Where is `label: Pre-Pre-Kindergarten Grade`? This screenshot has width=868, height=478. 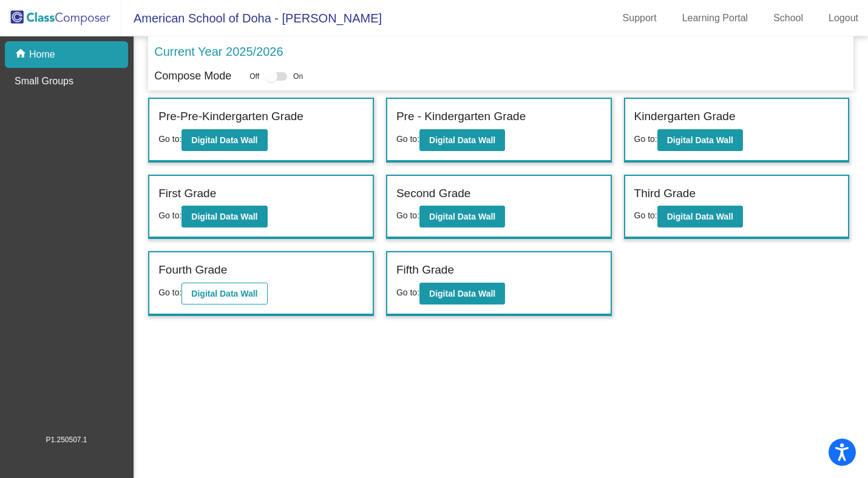
label: Pre-Pre-Kindergarten Grade is located at coordinates (231, 117).